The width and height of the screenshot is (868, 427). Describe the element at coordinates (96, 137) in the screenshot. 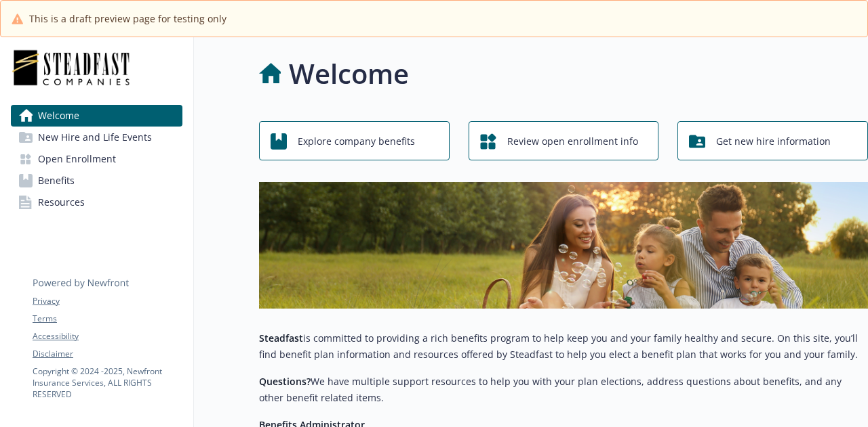

I see `a: New Hire and Life Events` at that location.